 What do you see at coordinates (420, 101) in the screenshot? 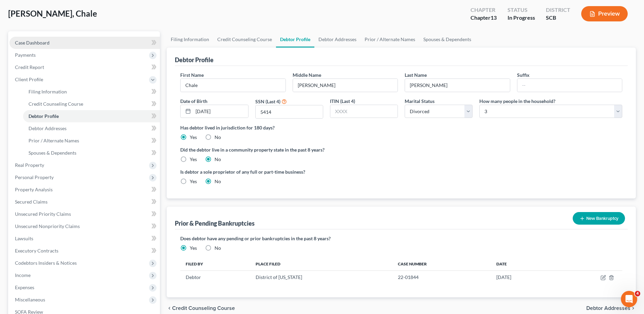
I see `label: Marital Status` at bounding box center [420, 101].